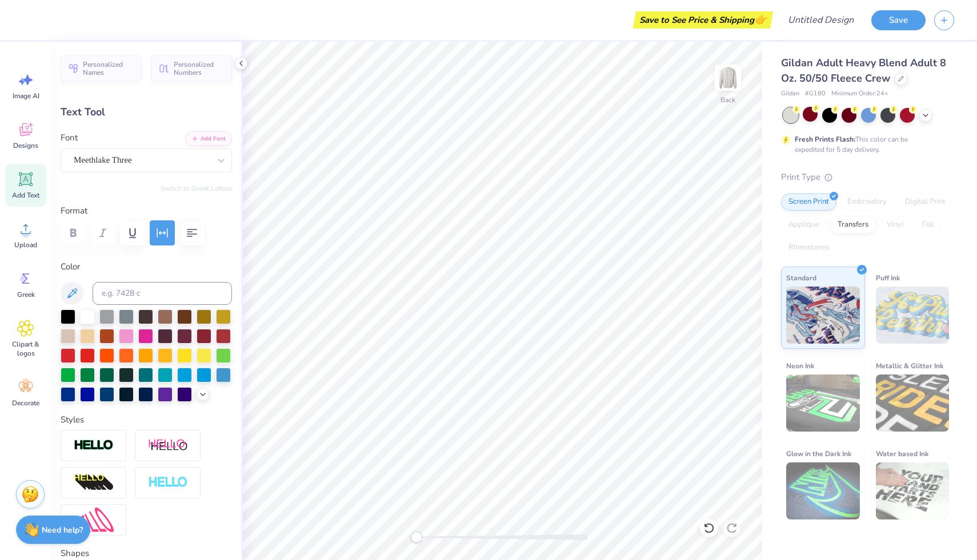  What do you see at coordinates (69, 137) in the screenshot?
I see `label: Font` at bounding box center [69, 137].